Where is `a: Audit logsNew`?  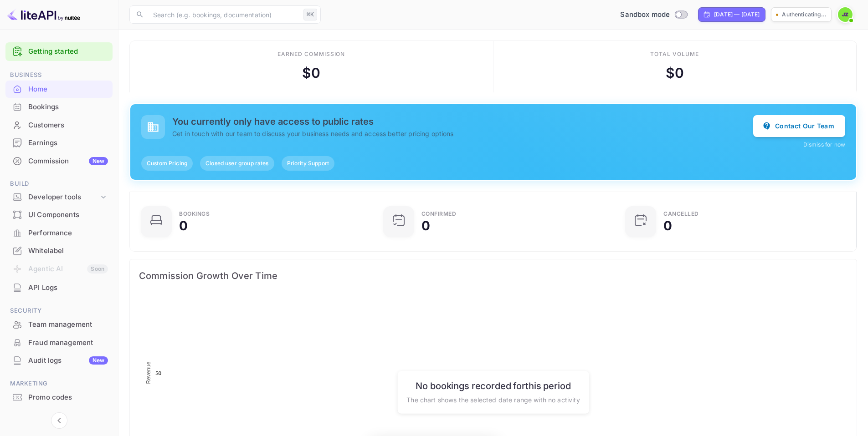 a: Audit logsNew is located at coordinates (59, 360).